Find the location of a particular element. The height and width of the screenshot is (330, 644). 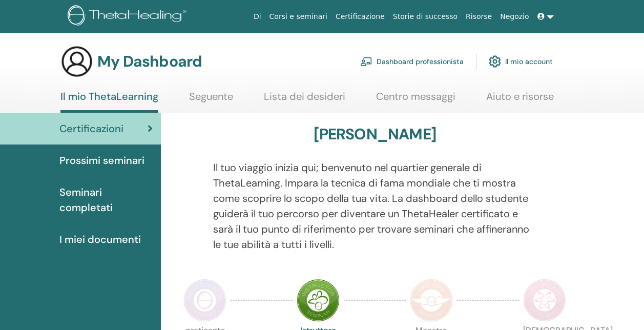

a: Lista dei desideri is located at coordinates (305, 100).